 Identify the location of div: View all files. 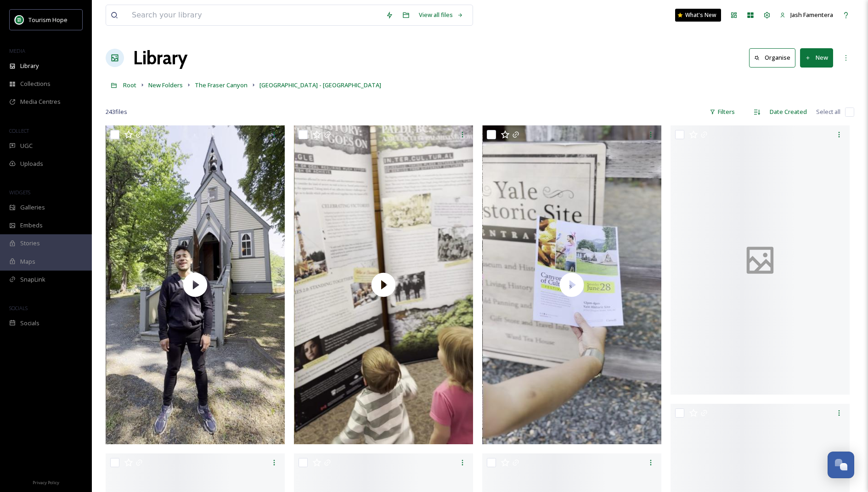
(441, 14).